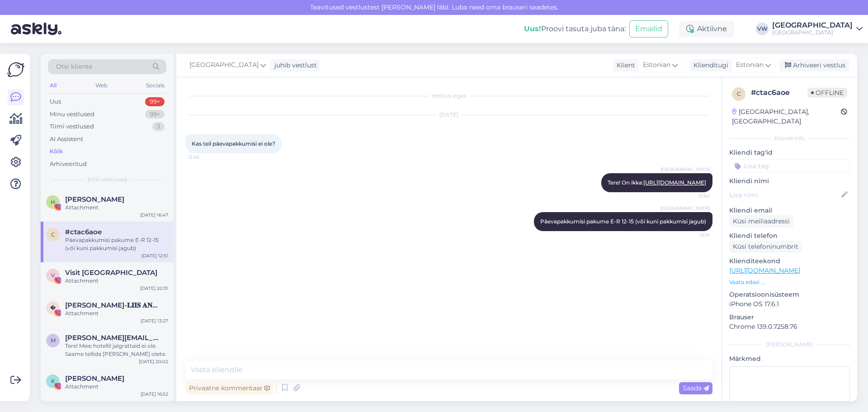  What do you see at coordinates (117, 244) in the screenshot?
I see `div: Päevapakkumisi pakume E-R 12-15 (või kuni pakkumisi jagub)` at bounding box center [117, 244].